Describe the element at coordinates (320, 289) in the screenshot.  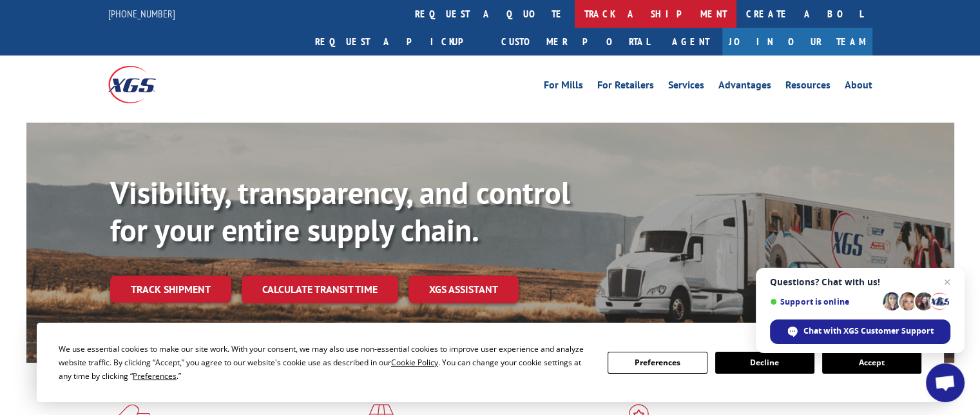
I see `a: Calculate transit time` at that location.